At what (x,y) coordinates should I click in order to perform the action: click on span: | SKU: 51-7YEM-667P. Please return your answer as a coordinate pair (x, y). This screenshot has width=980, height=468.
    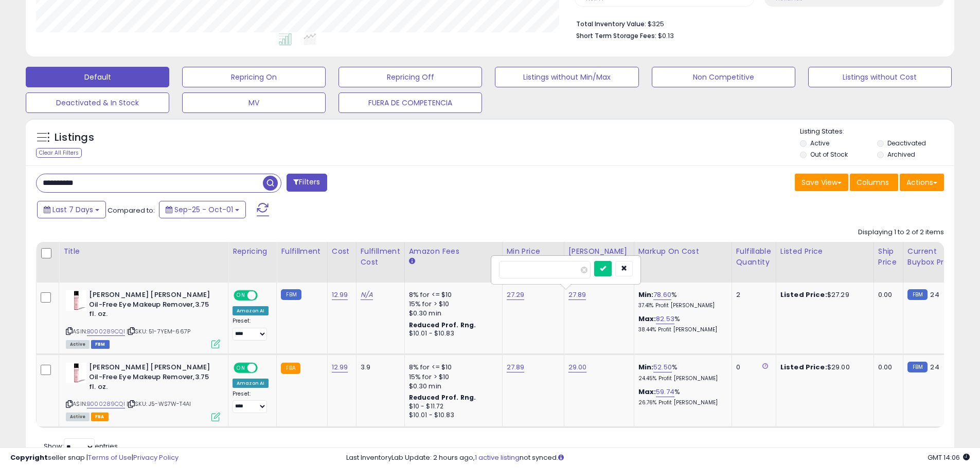
    Looking at the image, I should click on (159, 331).